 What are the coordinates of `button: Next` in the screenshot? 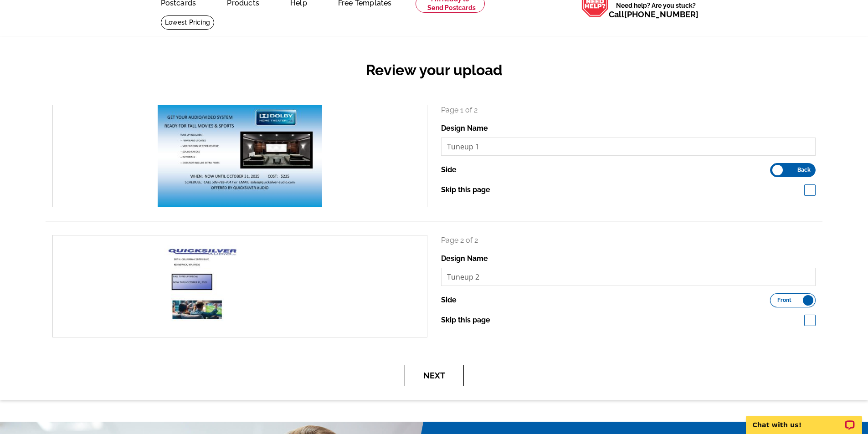 It's located at (434, 375).